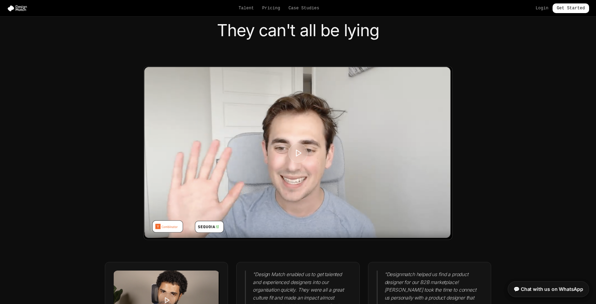 Image resolution: width=596 pixels, height=304 pixels. What do you see at coordinates (571, 8) in the screenshot?
I see `a: Get Started` at bounding box center [571, 8].